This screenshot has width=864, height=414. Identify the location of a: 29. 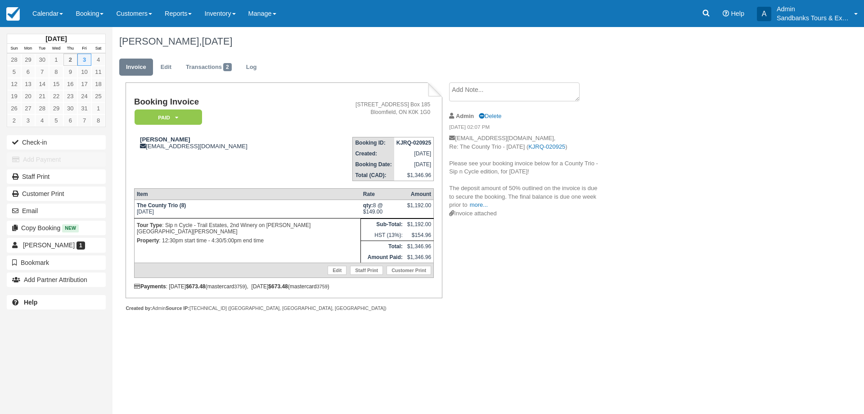
(28, 59).